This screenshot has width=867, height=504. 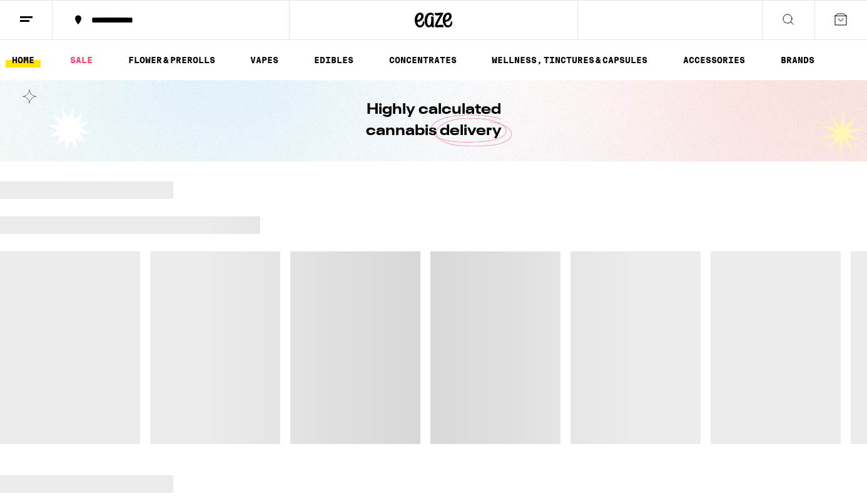 What do you see at coordinates (714, 60) in the screenshot?
I see `a: ACCESSORIES` at bounding box center [714, 60].